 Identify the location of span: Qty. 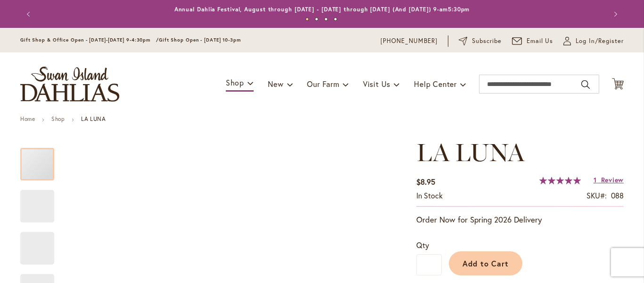
(423, 245).